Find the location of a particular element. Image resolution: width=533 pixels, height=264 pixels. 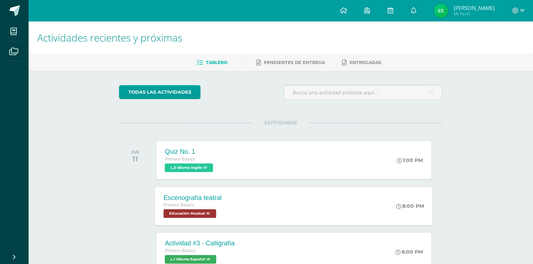

div: 1:00 PM is located at coordinates (410, 160).